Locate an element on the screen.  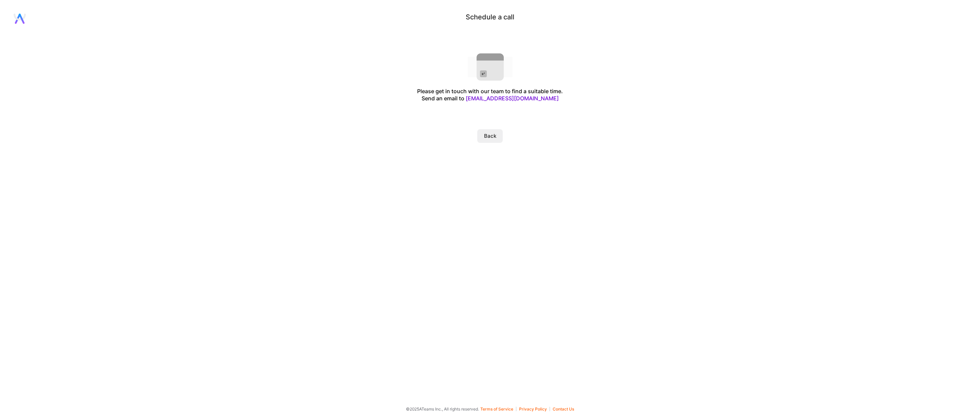
div: Schedule a call is located at coordinates (490, 17).